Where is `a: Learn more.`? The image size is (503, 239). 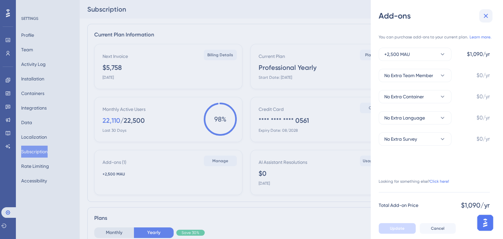 a: Learn more. is located at coordinates (480, 37).